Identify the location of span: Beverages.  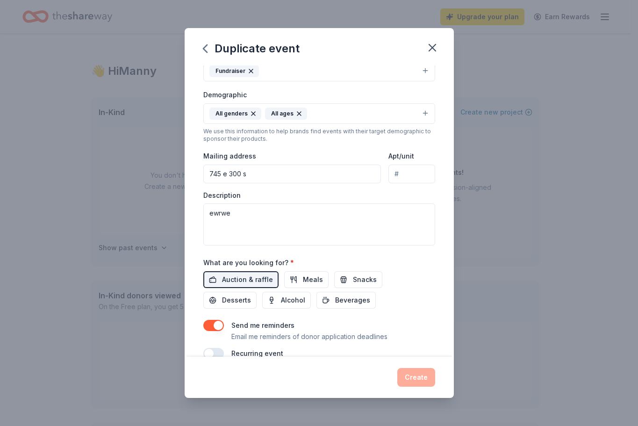
(352, 300).